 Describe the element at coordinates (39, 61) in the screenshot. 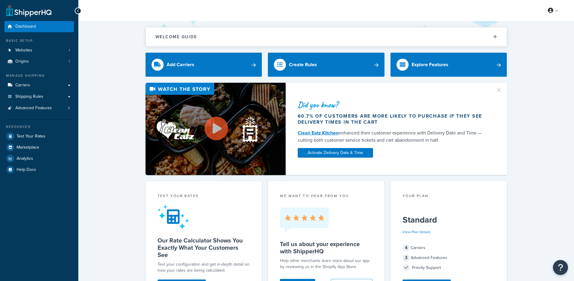

I see `a: Origins1` at that location.